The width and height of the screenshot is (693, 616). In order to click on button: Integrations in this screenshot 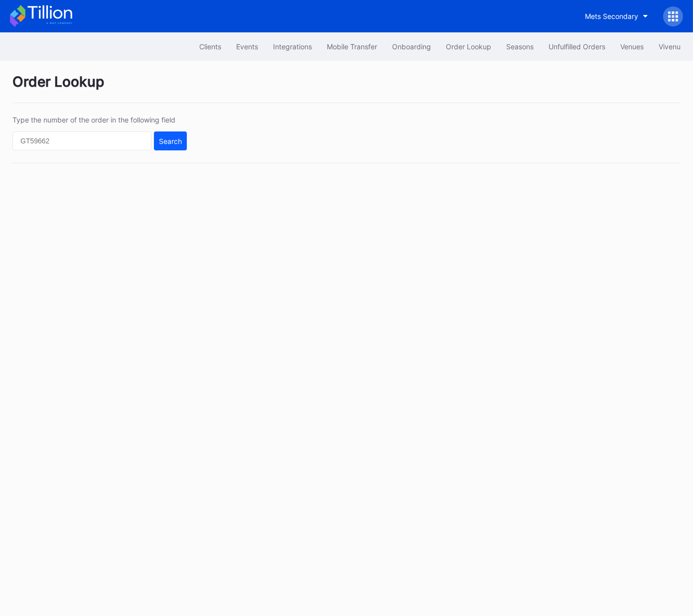, I will do `click(293, 47)`.